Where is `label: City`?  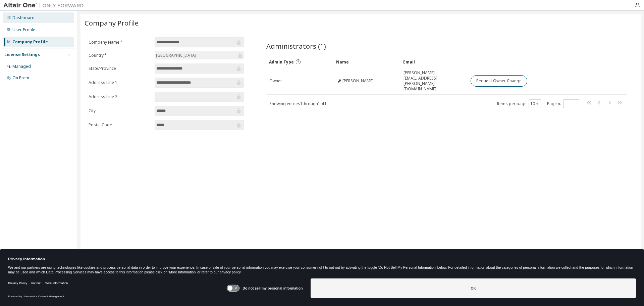
label: City is located at coordinates (119, 111).